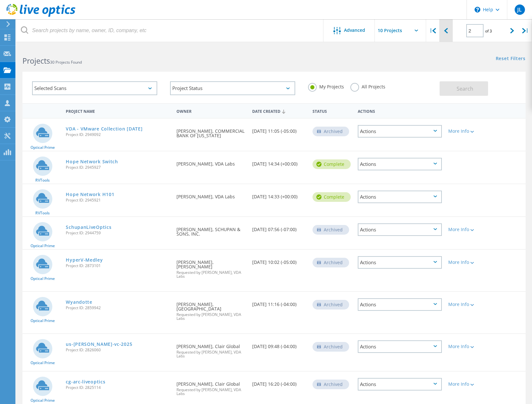  What do you see at coordinates (118, 233) in the screenshot?
I see `span: Project ID: 2944759` at bounding box center [118, 233].